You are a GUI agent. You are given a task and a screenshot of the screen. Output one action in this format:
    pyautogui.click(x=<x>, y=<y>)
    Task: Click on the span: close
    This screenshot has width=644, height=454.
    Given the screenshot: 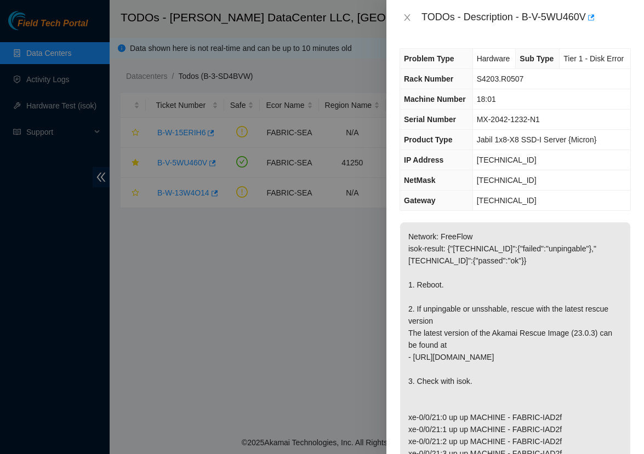 What is the action you would take?
    pyautogui.click(x=407, y=18)
    